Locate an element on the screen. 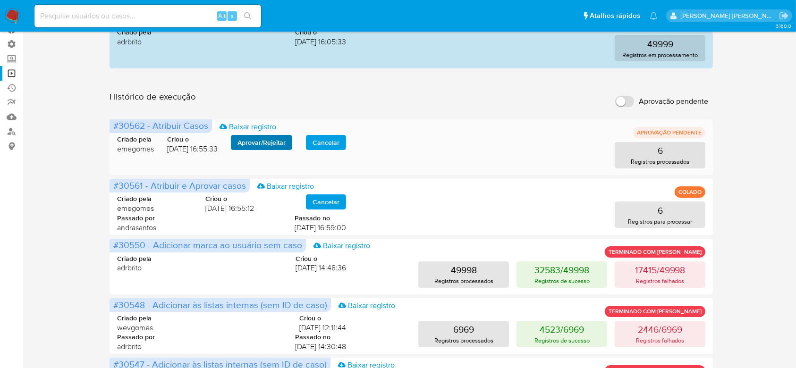 The image size is (796, 368). button: search-icon is located at coordinates (247, 16).